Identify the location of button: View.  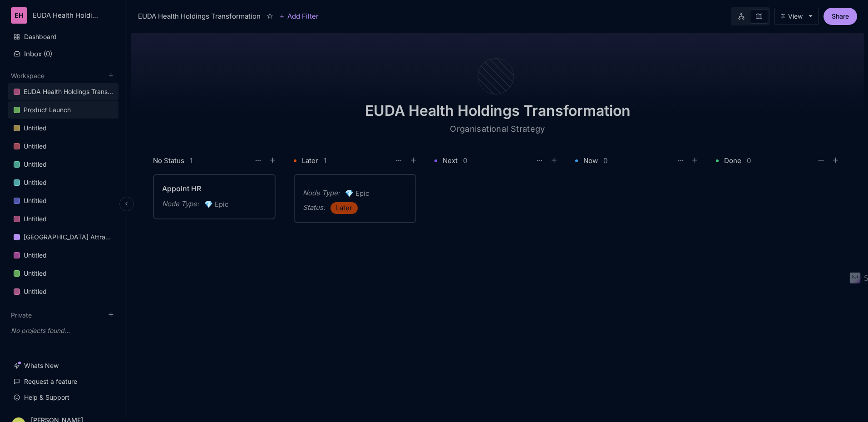
(797, 16).